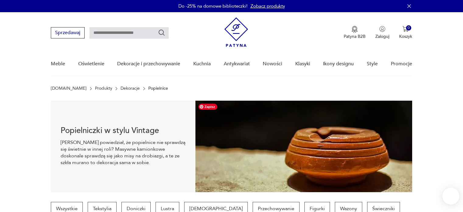 The width and height of the screenshot is (463, 212). Describe the element at coordinates (237, 64) in the screenshot. I see `a: Antykwariat` at that location.